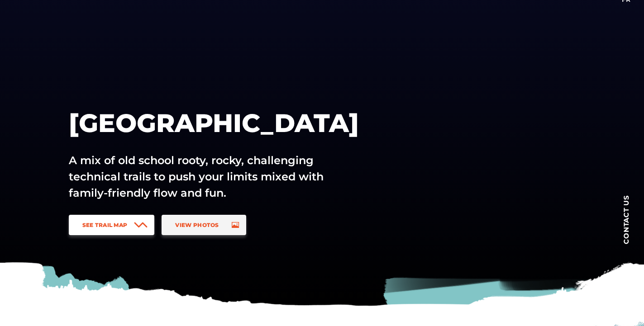 This screenshot has width=644, height=326. Describe the element at coordinates (112, 225) in the screenshot. I see `a: See Trail Map` at that location.